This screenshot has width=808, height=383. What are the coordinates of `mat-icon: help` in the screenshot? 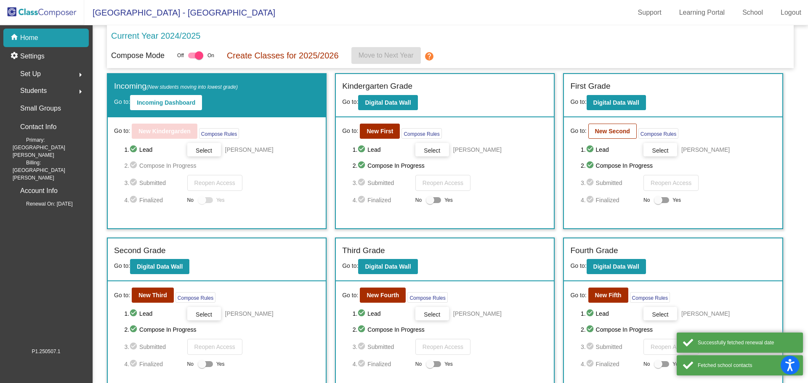 It's located at (429, 56).